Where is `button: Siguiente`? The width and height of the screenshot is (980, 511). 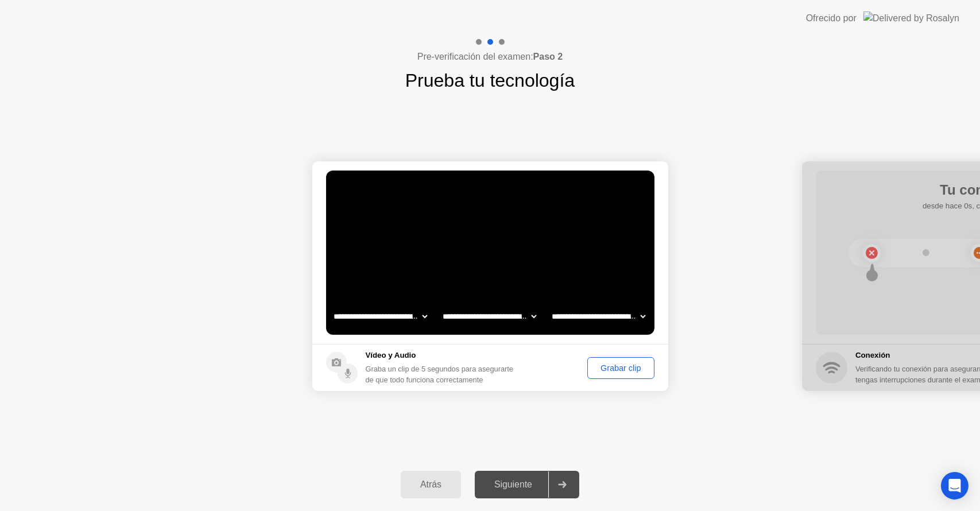
button: Siguiente is located at coordinates (527, 485).